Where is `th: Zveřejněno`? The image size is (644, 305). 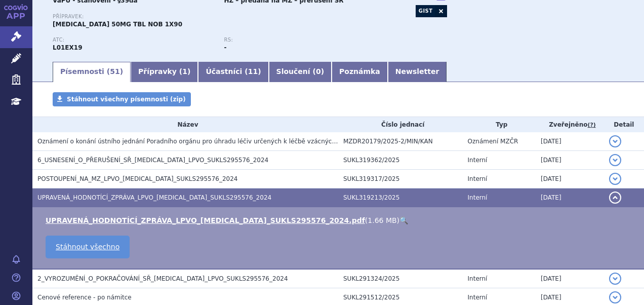 th: Zveřejněno is located at coordinates (569, 125).